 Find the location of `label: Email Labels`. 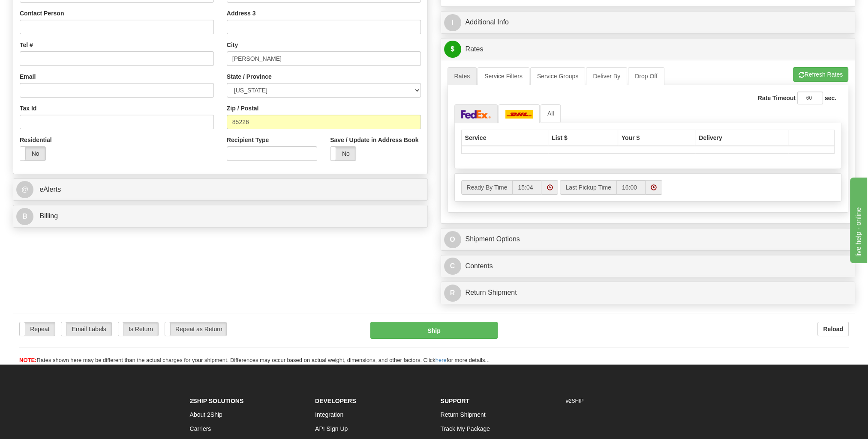

label: Email Labels is located at coordinates (86, 329).